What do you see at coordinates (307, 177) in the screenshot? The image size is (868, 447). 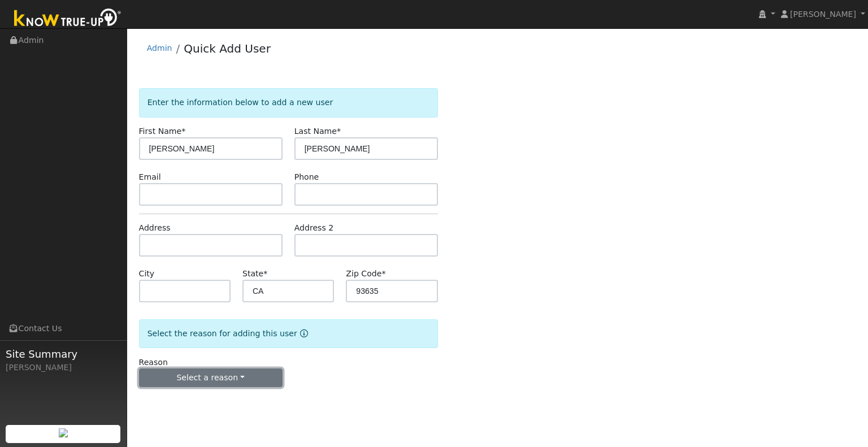 I see `label: Phone` at bounding box center [307, 177].